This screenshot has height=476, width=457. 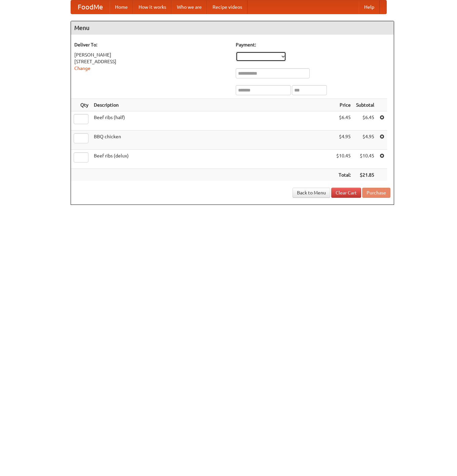 I want to click on th: Description, so click(x=212, y=105).